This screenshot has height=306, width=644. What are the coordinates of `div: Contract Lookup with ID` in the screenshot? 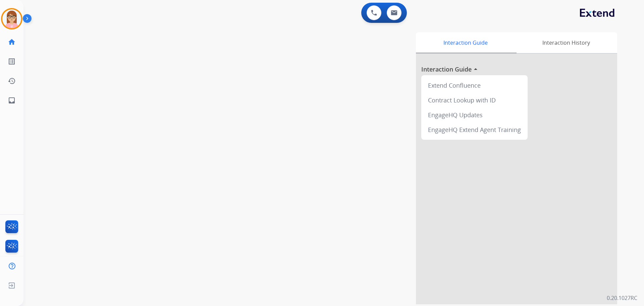 It's located at (474, 100).